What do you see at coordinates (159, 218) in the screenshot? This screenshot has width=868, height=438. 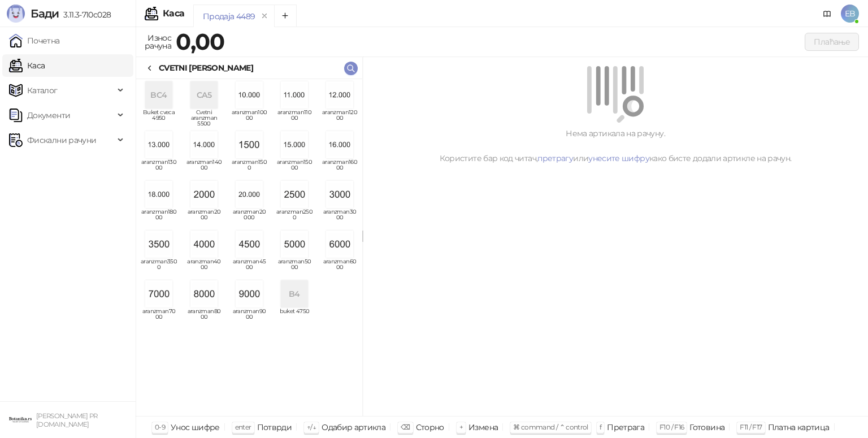 I see `span: aranzman18000` at bounding box center [159, 218].